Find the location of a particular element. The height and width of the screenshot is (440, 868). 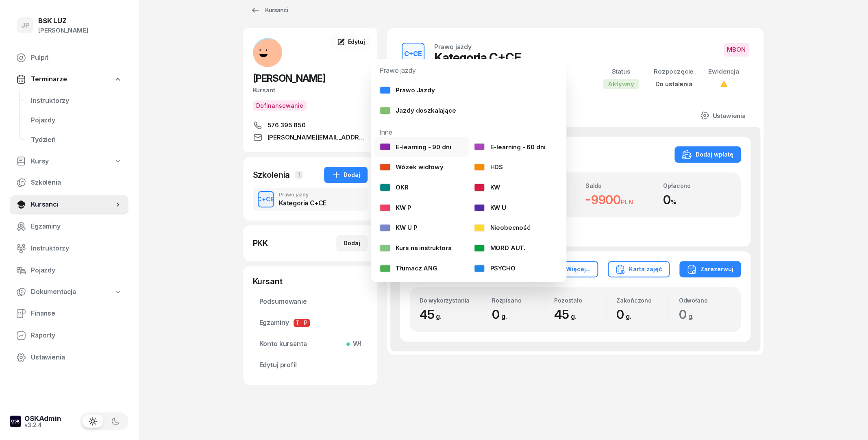

div: Karta zajęć is located at coordinates (639, 269).